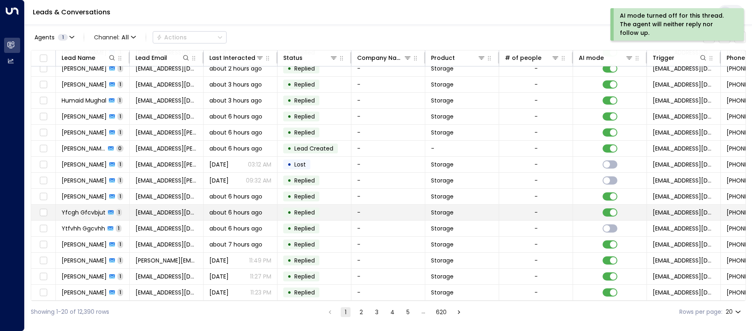 The width and height of the screenshot is (752, 331). What do you see at coordinates (260, 165) in the screenshot?
I see `p: 03:12 AM` at bounding box center [260, 165].